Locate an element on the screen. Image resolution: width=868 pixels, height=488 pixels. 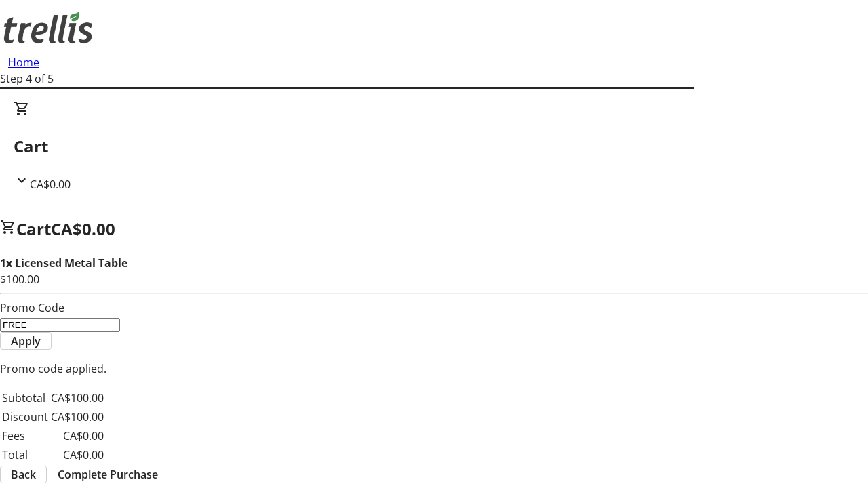
span: Complete Purchase is located at coordinates (108, 474).